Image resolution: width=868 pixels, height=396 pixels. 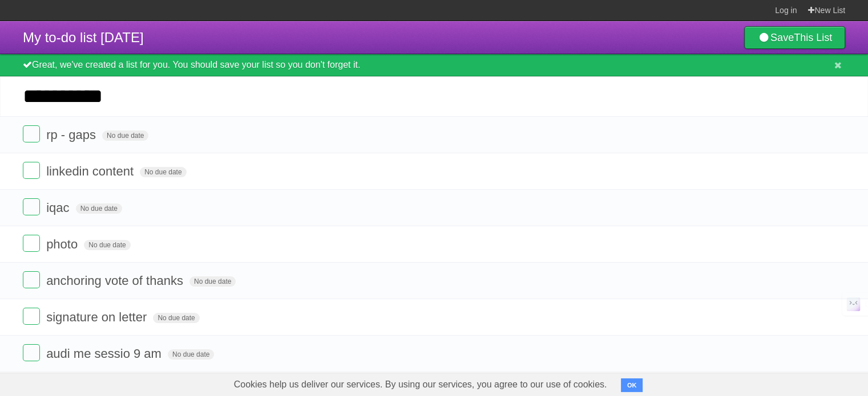 What do you see at coordinates (91, 171) in the screenshot?
I see `span: linkedin content` at bounding box center [91, 171].